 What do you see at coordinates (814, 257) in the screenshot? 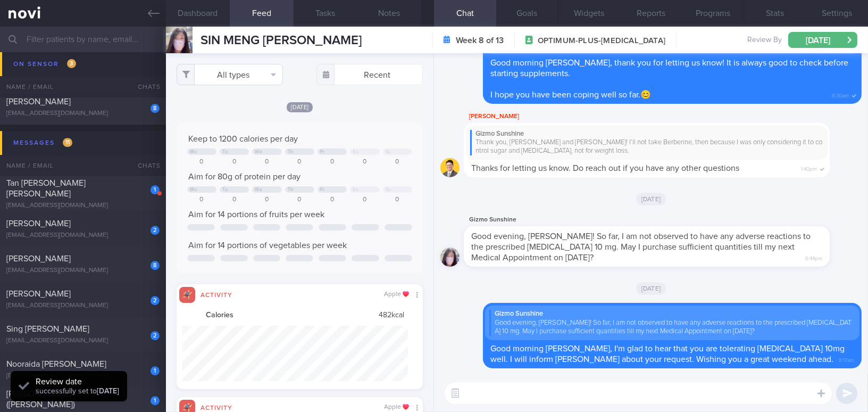
I see `span: 6:44pm` at bounding box center [814, 257].